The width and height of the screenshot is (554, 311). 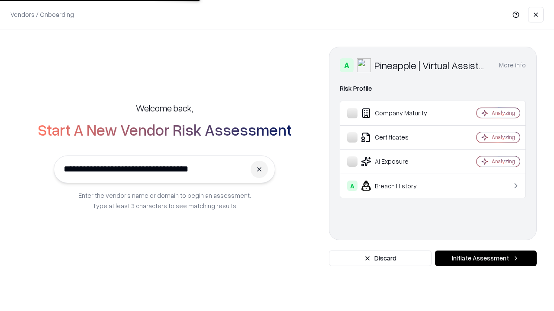 I want to click on p: Vendors / Onboarding, so click(x=42, y=14).